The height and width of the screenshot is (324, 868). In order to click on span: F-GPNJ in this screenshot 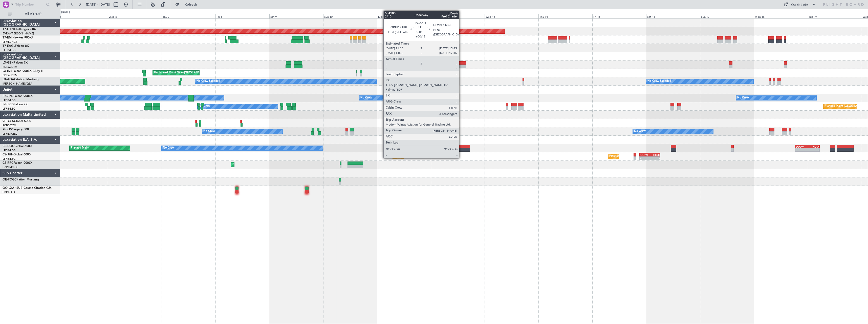, I will do `click(8, 96)`.